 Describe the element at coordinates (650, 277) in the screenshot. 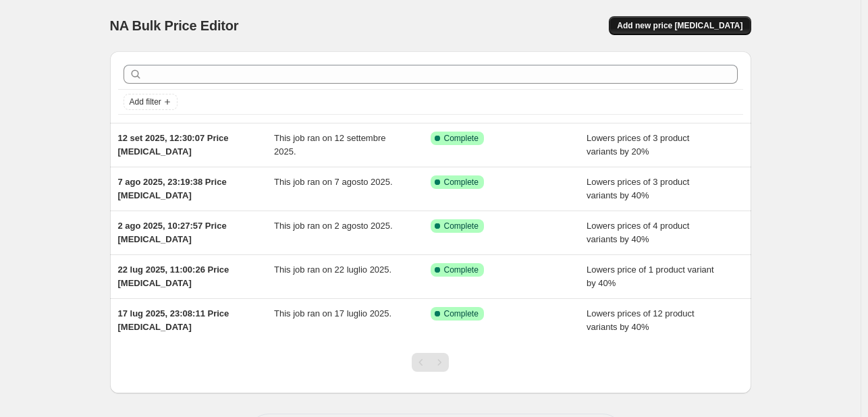

I see `span: Lowers price of 1 product variant by 40%` at that location.